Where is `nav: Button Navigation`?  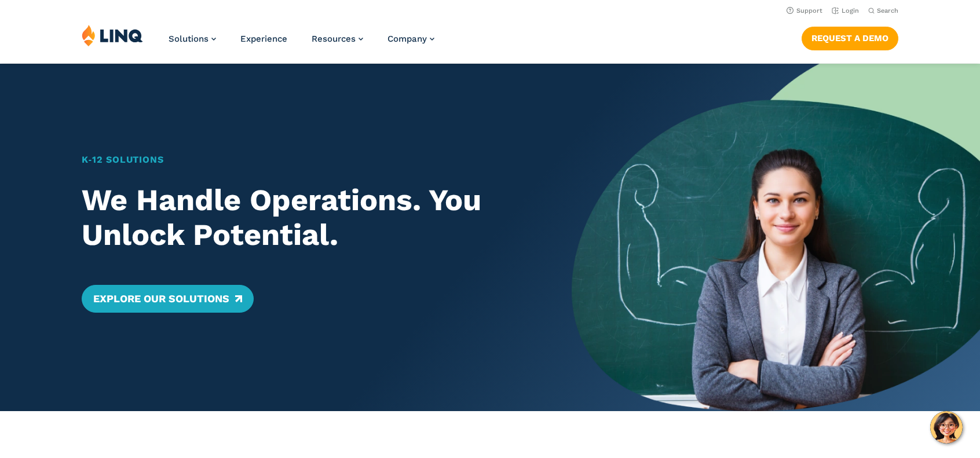
nav: Button Navigation is located at coordinates (849, 37).